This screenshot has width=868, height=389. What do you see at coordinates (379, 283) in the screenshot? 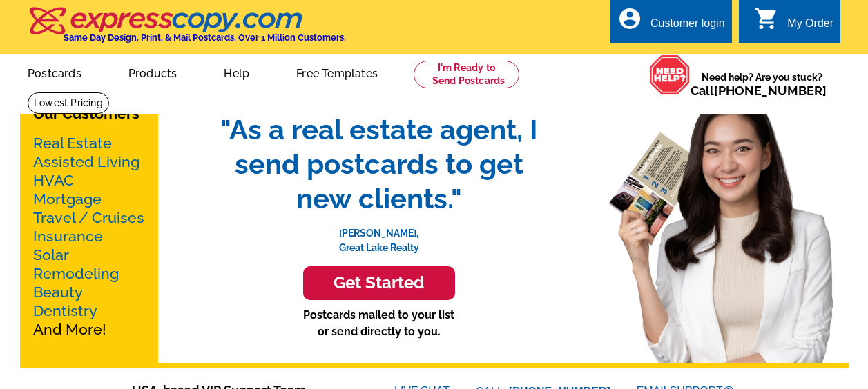
I see `h3: Get Started` at bounding box center [379, 283].